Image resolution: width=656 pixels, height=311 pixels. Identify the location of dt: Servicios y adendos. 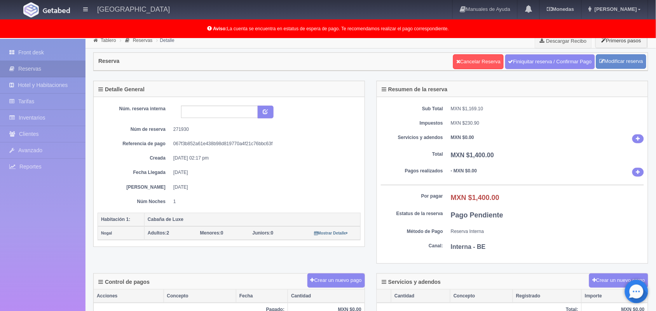
(412, 138).